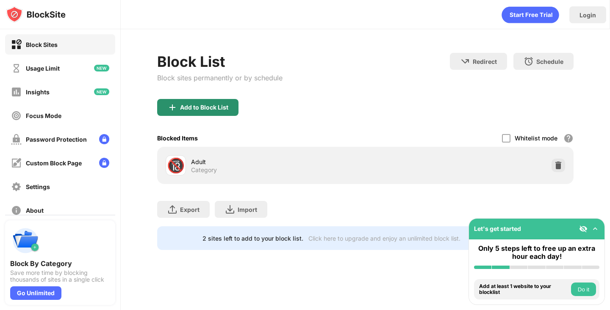  Describe the element at coordinates (484, 61) in the screenshot. I see `div: Redirect` at that location.